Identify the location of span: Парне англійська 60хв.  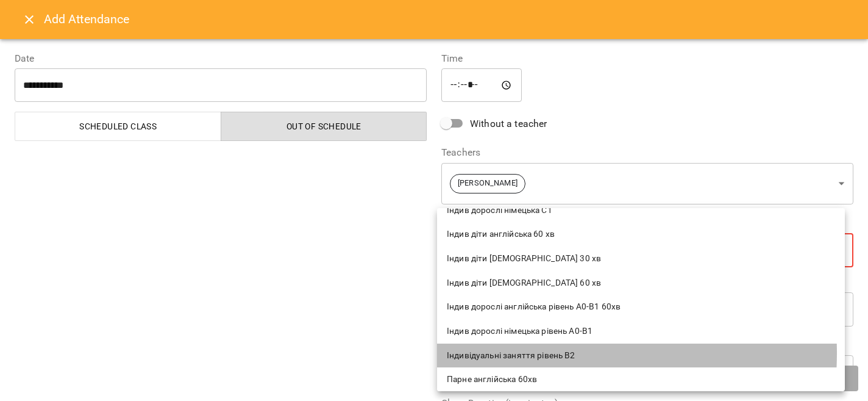
(641, 379).